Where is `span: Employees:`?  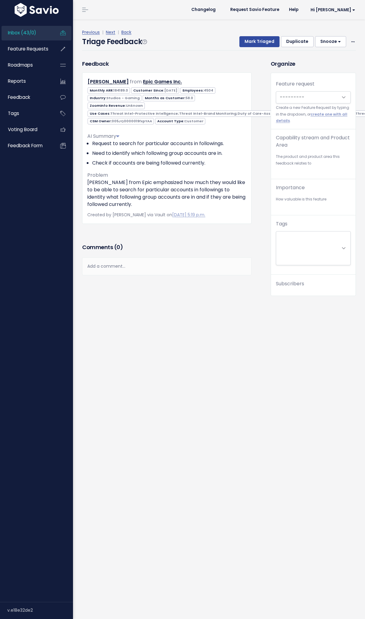
span: Employees: is located at coordinates (198, 90).